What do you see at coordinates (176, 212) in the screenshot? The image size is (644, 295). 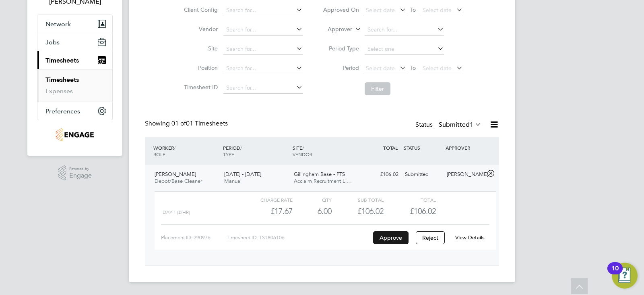 I see `span: Day 1 (£/HR)` at bounding box center [176, 212].